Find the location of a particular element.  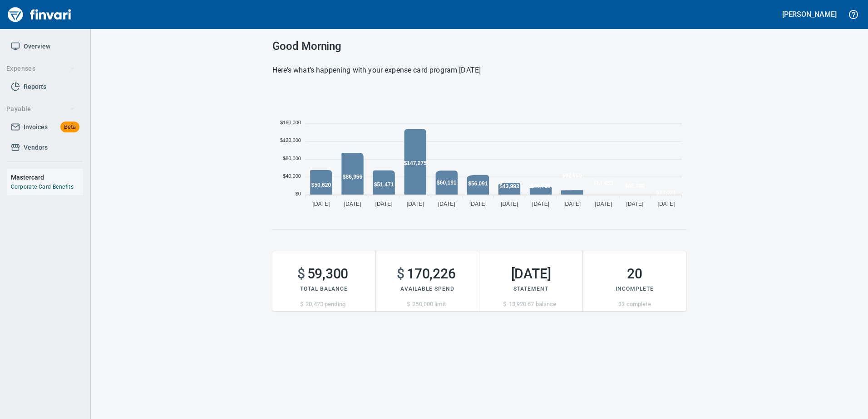

h6: Mastercard is located at coordinates (47, 177).